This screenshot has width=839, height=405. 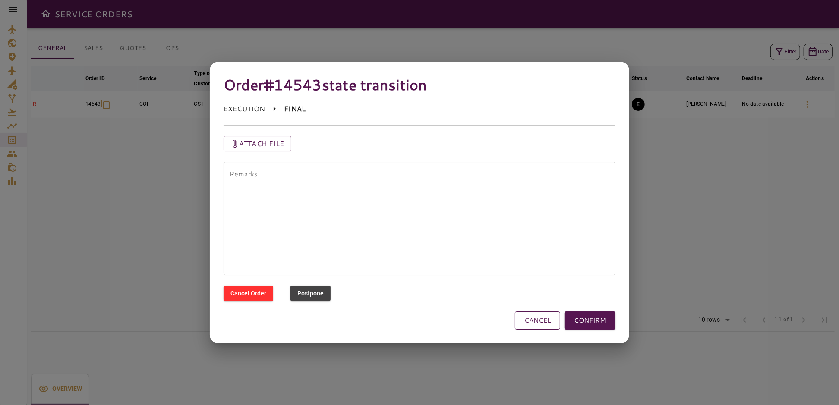 What do you see at coordinates (248, 294) in the screenshot?
I see `button: Cancel Order` at bounding box center [248, 294].